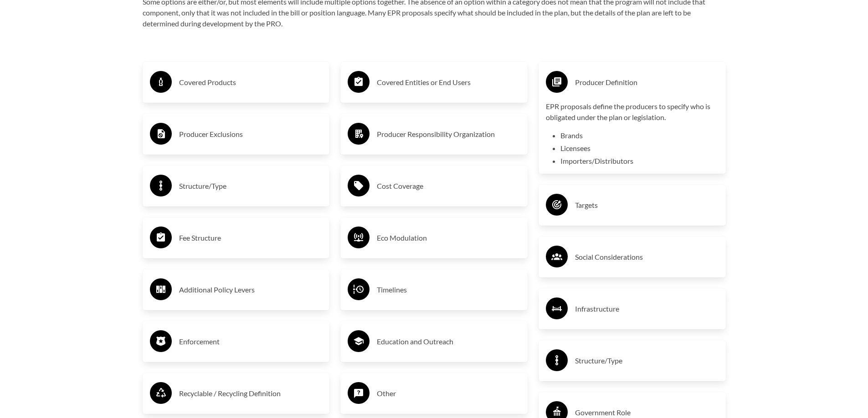 This screenshot has height=418, width=868. Describe the element at coordinates (632, 112) in the screenshot. I see `p: EPR proposals define the producers to specify who is obligated under the plan or legislation.` at that location.